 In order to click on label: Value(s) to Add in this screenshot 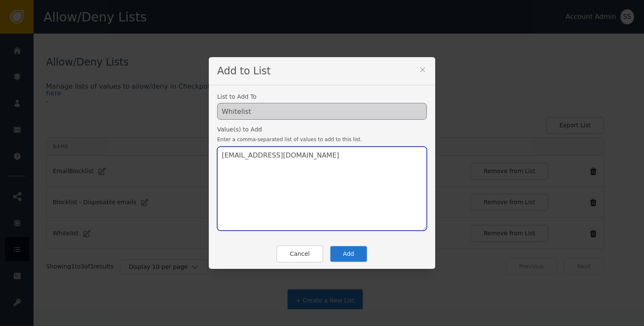, I will do `click(322, 129)`.